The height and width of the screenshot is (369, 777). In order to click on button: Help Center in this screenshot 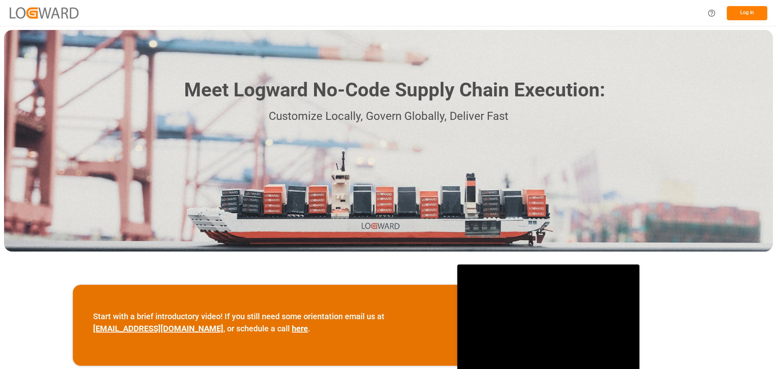, I will do `click(712, 13)`.